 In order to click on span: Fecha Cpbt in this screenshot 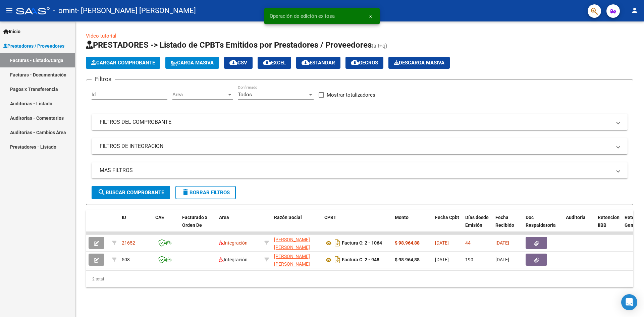, I will do `click(447, 218)`.